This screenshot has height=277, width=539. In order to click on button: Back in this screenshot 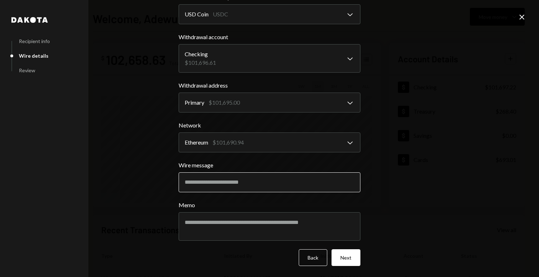, I will do `click(313, 258)`.